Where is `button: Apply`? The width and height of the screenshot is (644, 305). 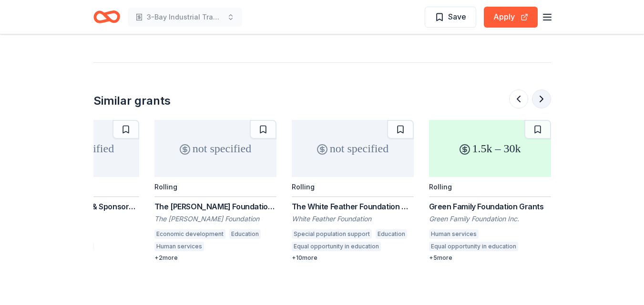
button: Apply is located at coordinates (510, 17).